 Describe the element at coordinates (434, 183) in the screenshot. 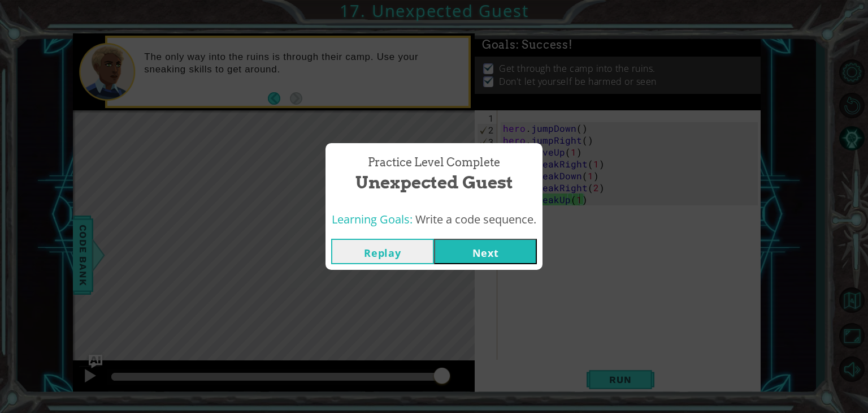

I see `span: Unexpected Guest` at that location.